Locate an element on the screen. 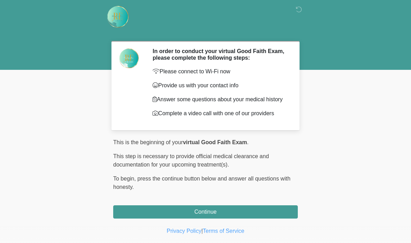 This screenshot has height=243, width=411. p: Please connect to Wi-Fi now is located at coordinates (220, 71).